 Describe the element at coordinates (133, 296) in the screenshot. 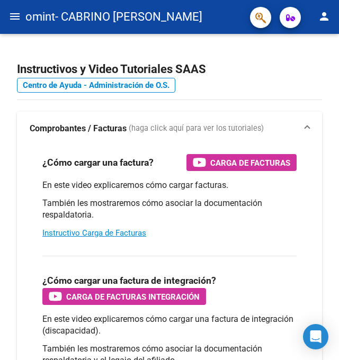

I see `span: Carga de Facturas Integración` at that location.